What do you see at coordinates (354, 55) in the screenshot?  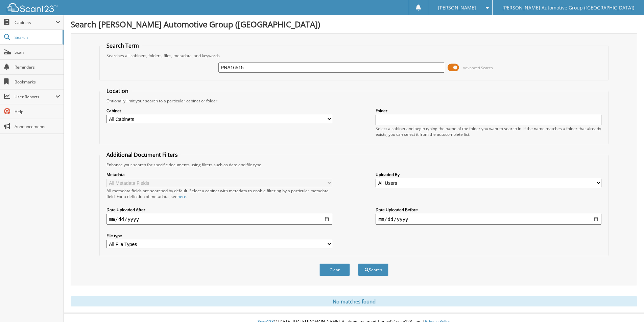 I see `div: Searches all cabinets, folders, files, metadata, and keywords` at bounding box center [354, 55].